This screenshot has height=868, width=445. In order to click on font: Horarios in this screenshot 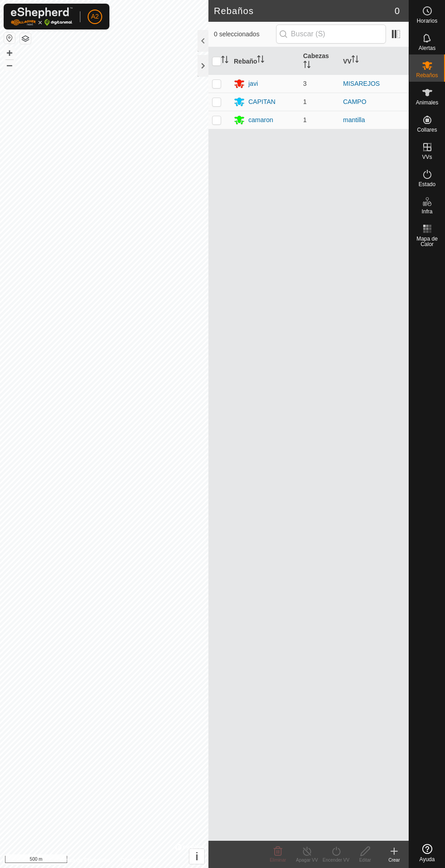, I will do `click(427, 21)`.